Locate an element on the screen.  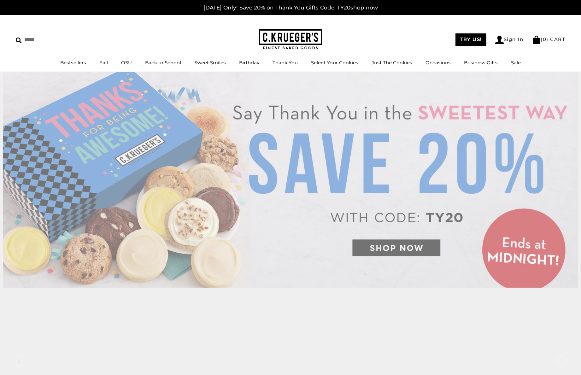
a: Business Gifts is located at coordinates (481, 62).